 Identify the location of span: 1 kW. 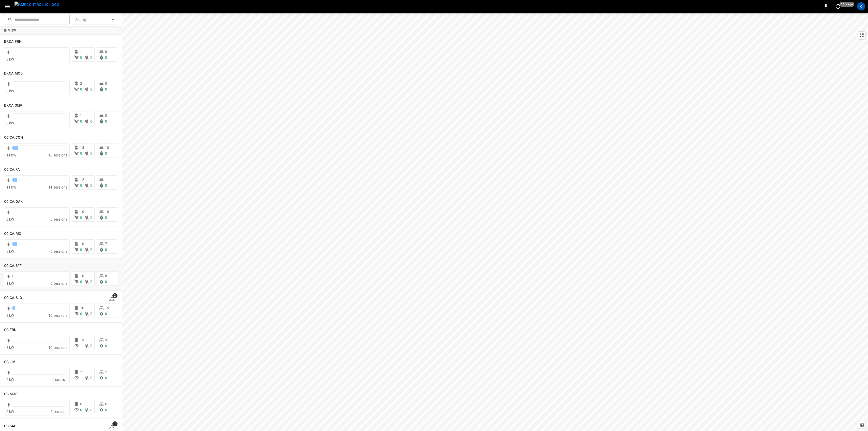
(10, 284).